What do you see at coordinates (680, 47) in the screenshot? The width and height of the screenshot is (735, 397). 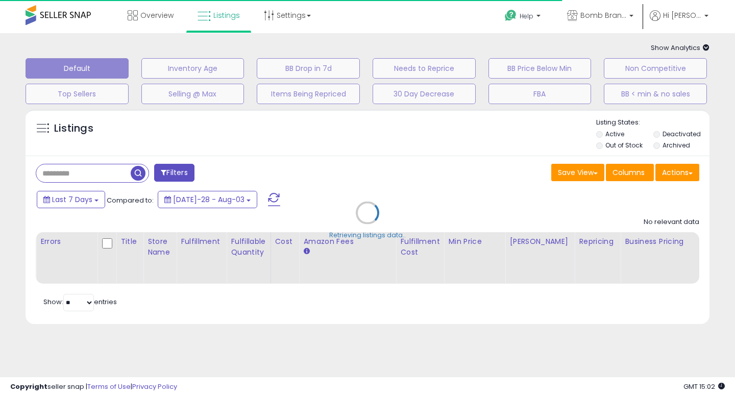 I see `span: Show Analytics` at bounding box center [680, 47].